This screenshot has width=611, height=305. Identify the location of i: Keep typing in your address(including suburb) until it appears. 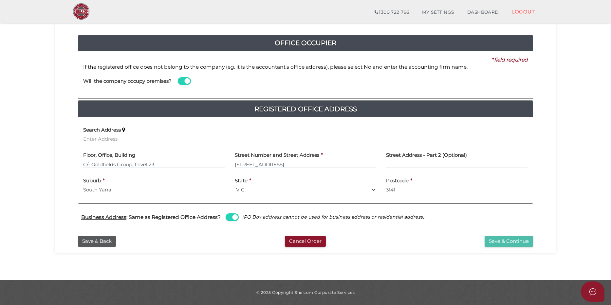
(123, 130).